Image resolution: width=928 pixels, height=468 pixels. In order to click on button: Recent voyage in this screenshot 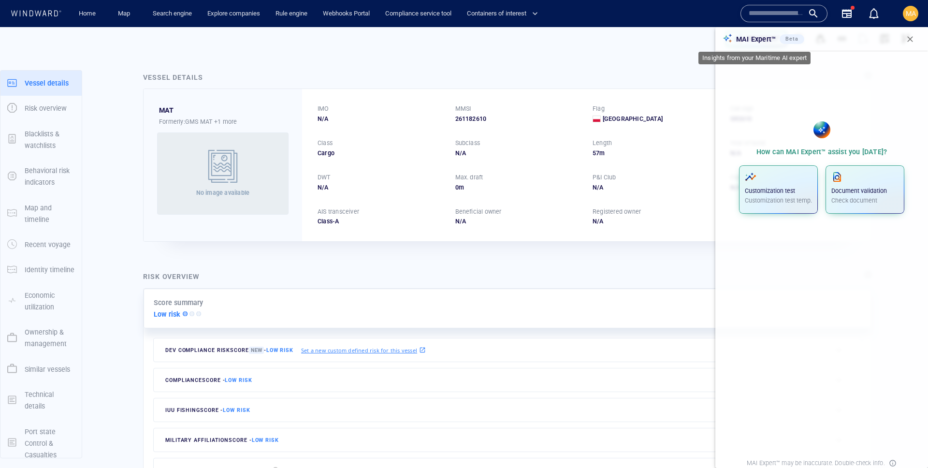, I will do `click(41, 245)`.